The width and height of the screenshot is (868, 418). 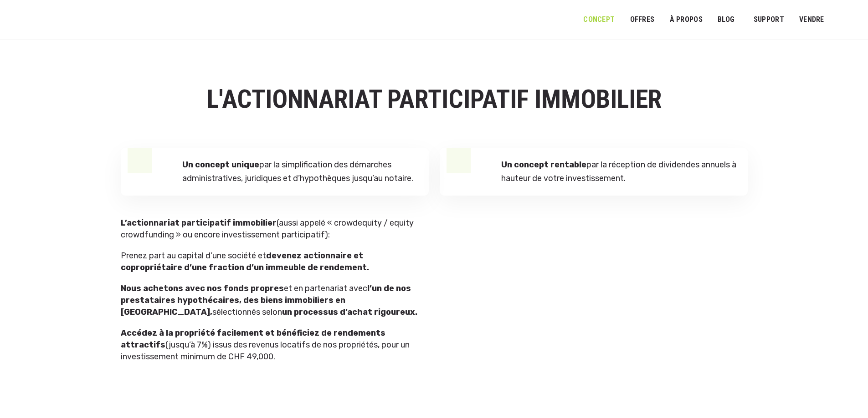 What do you see at coordinates (349, 313) in the screenshot?
I see `strong: un processus d’achat rigoureux.` at bounding box center [349, 313].